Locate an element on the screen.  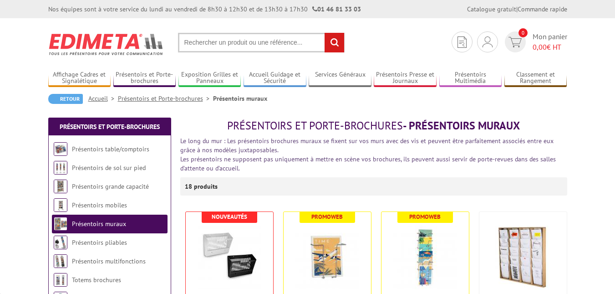
a: Présentoirs de sol sur pied is located at coordinates (109, 168).